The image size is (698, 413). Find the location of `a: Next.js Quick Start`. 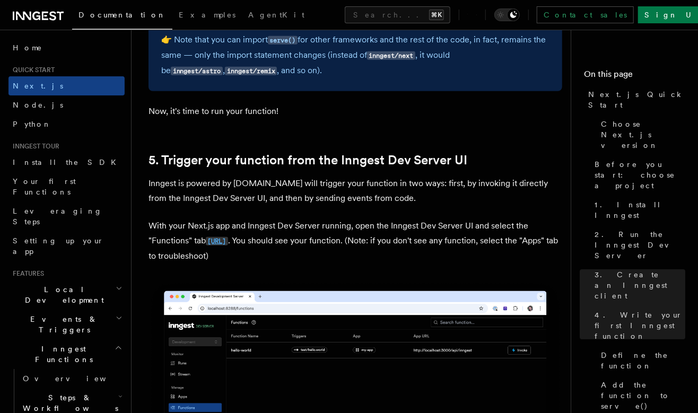

a: Next.js Quick Start is located at coordinates (634, 100).